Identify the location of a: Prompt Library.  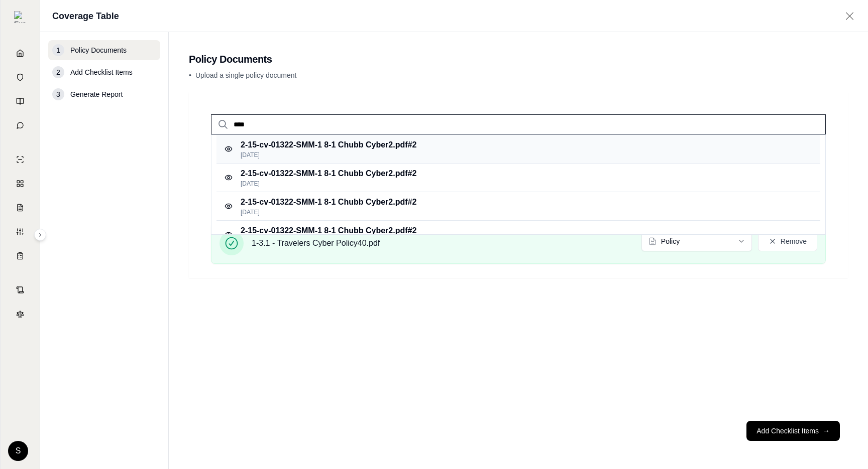
(20, 102).